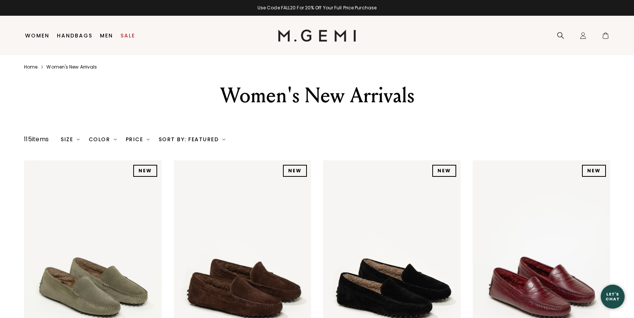 The height and width of the screenshot is (318, 634). I want to click on a: Home, so click(31, 67).